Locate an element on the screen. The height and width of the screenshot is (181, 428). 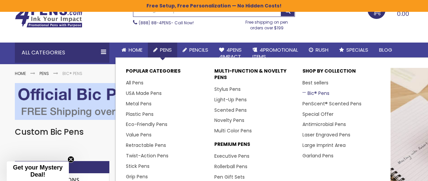
a: Rush is located at coordinates (319, 50).